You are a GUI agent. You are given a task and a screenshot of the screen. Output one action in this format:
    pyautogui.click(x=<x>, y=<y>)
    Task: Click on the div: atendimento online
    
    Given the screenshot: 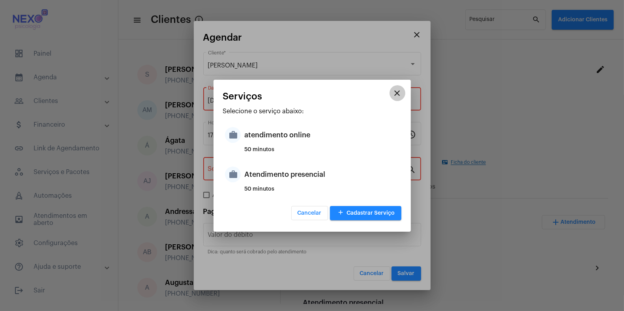 What is the action you would take?
    pyautogui.click(x=322, y=135)
    